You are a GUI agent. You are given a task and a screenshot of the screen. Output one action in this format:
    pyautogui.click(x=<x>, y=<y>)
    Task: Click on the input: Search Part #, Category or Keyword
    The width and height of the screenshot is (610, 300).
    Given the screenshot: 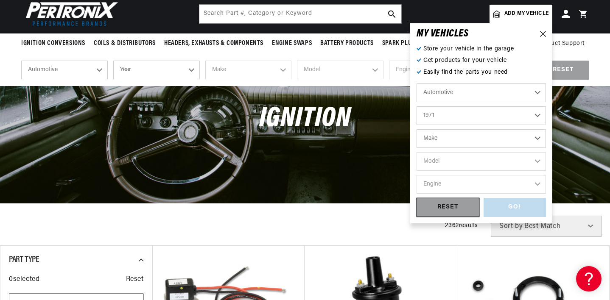 What is the action you would take?
    pyautogui.click(x=300, y=14)
    